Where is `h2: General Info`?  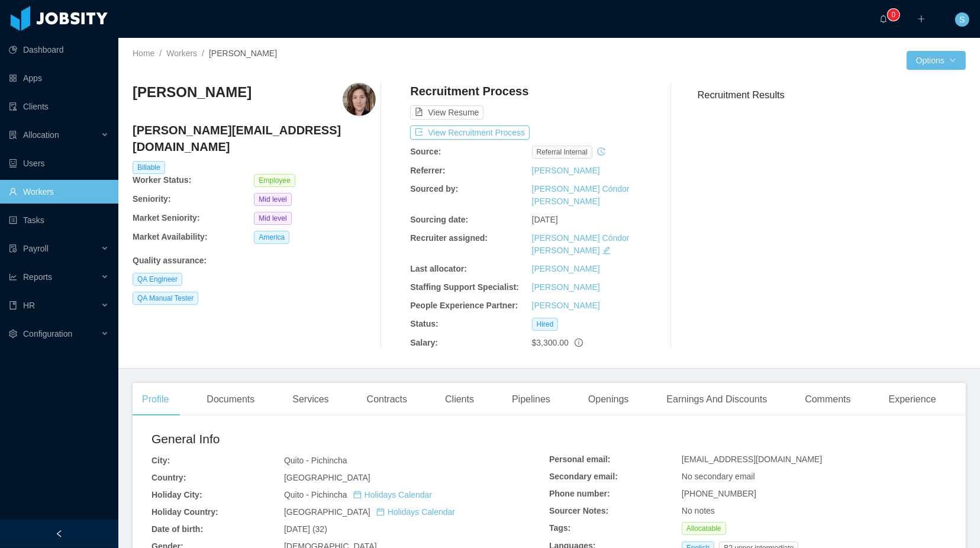 h2: General Info is located at coordinates (351, 439).